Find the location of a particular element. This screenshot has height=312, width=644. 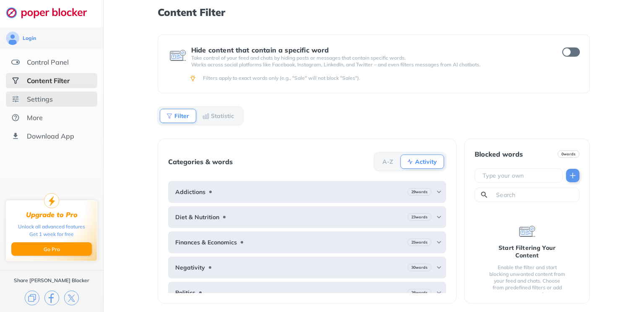

div: Login is located at coordinates (30, 38).